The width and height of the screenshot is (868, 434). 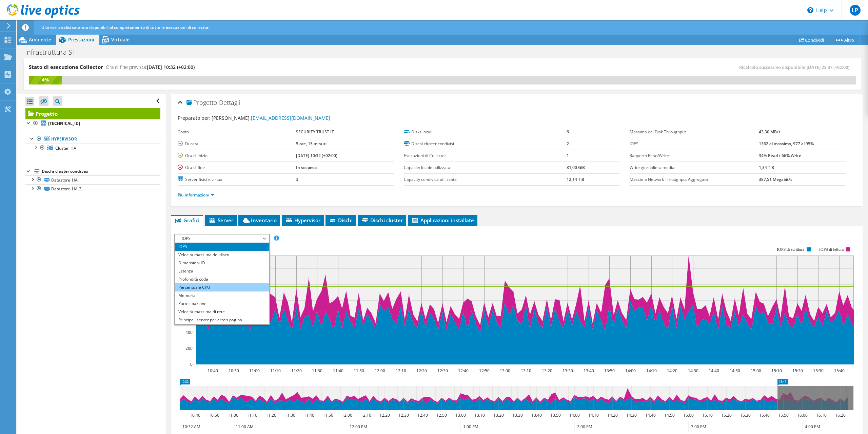 I want to click on label: Rapporto Read/Write, so click(x=694, y=156).